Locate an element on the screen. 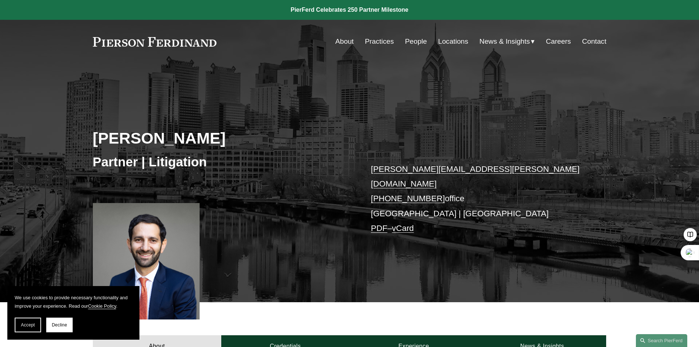 The image size is (699, 347). a: Contact is located at coordinates (594, 41).